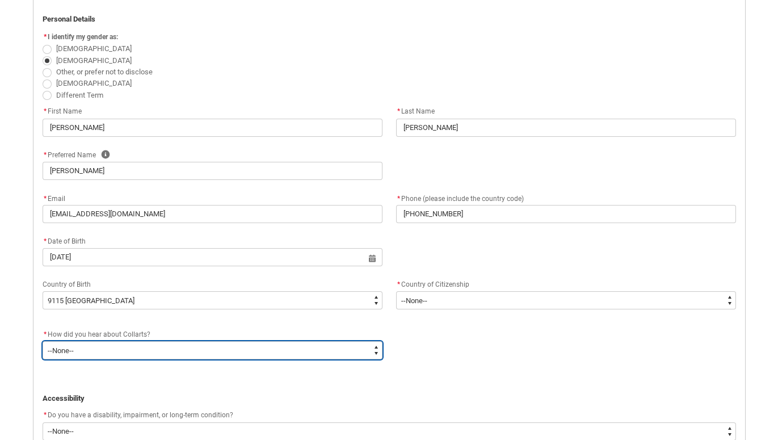 This screenshot has width=778, height=440. I want to click on span: How did you hear about Collarts?, so click(99, 334).